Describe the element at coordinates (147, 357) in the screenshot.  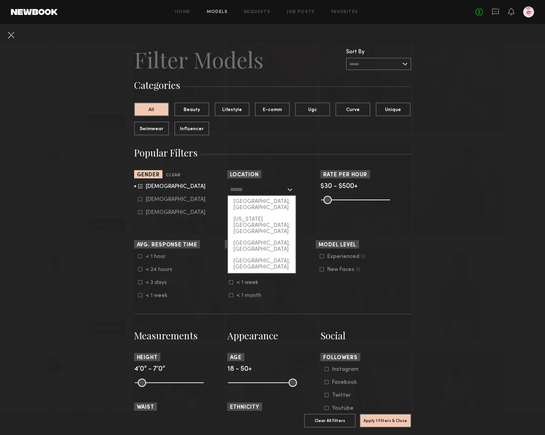
I see `span: Height` at that location.